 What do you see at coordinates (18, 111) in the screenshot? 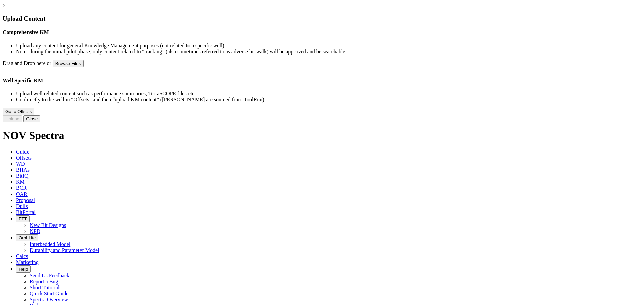
I see `button: Go to Offsets` at bounding box center [18, 111].